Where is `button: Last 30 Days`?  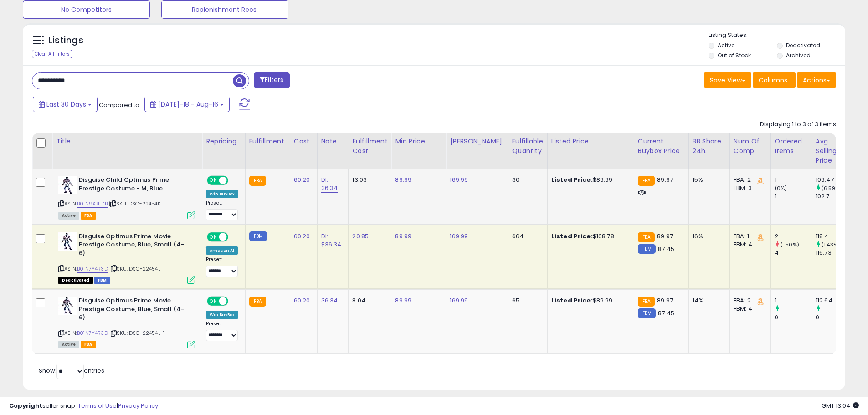 button: Last 30 Days is located at coordinates (65, 105).